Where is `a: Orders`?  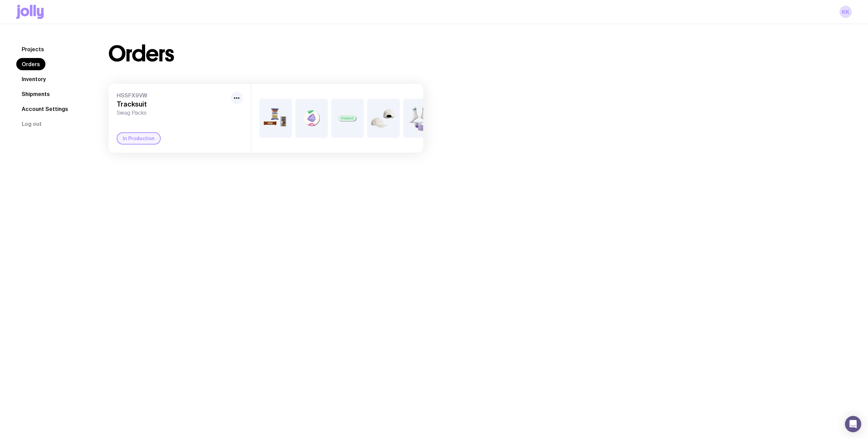
a: Orders is located at coordinates (31, 64).